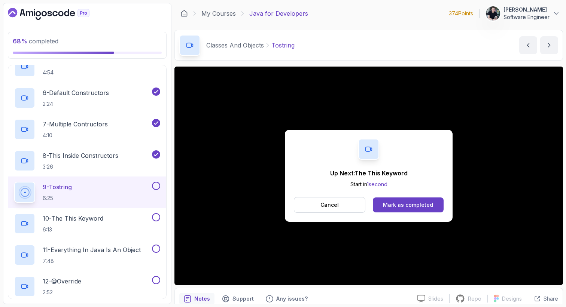  What do you see at coordinates (80, 167) in the screenshot?
I see `p: 3:26` at bounding box center [80, 167].